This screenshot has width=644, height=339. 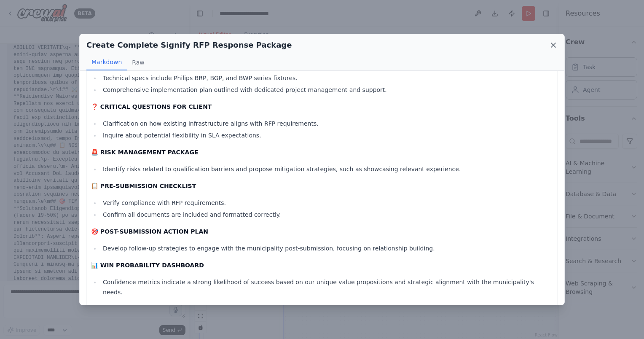 What do you see at coordinates (327, 90) in the screenshot?
I see `li: Comprehensive implementation plan outlined with dedicated project management and support.` at bounding box center [327, 90].